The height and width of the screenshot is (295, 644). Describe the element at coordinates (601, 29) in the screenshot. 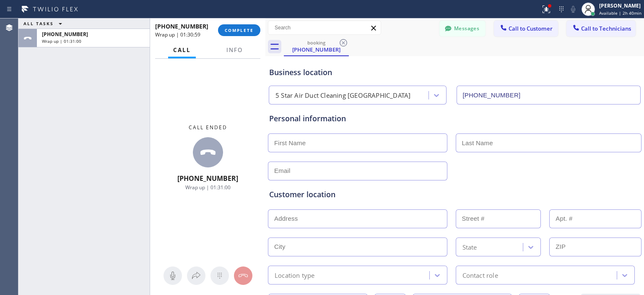

I see `button: Call to Technicians` at that location.